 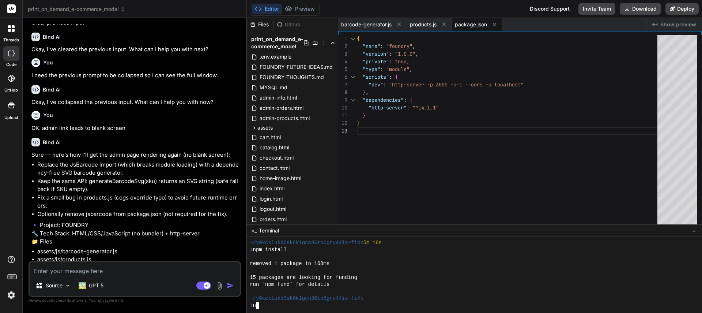 What do you see at coordinates (68, 285) in the screenshot?
I see `img: Pick Models` at bounding box center [68, 285].